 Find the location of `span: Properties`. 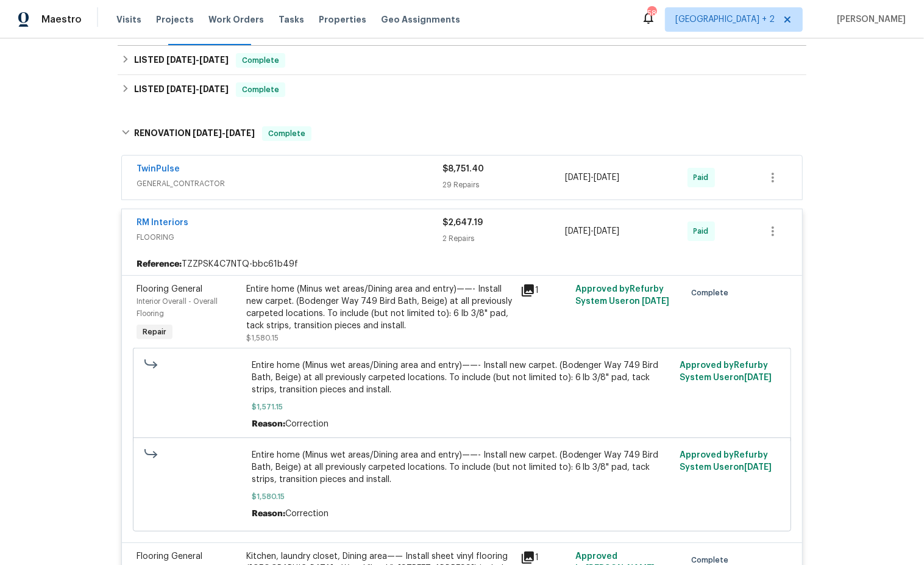

span: Properties is located at coordinates (342, 20).